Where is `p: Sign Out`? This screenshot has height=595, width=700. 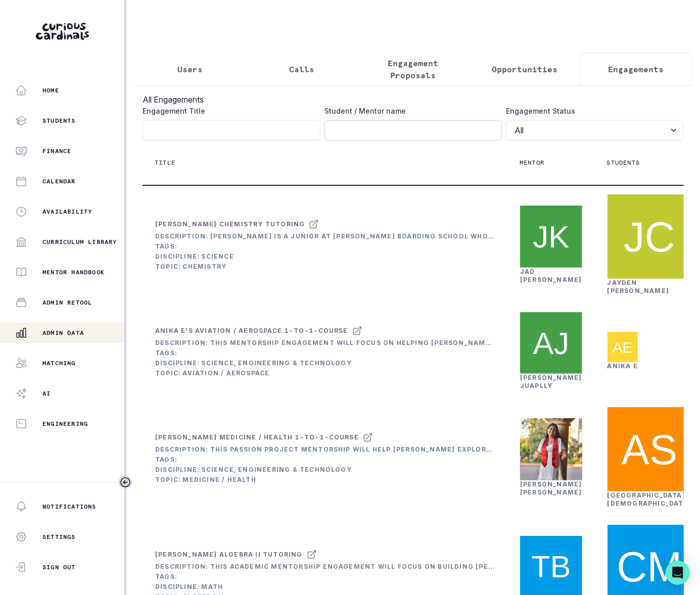 p: Sign Out is located at coordinates (59, 568).